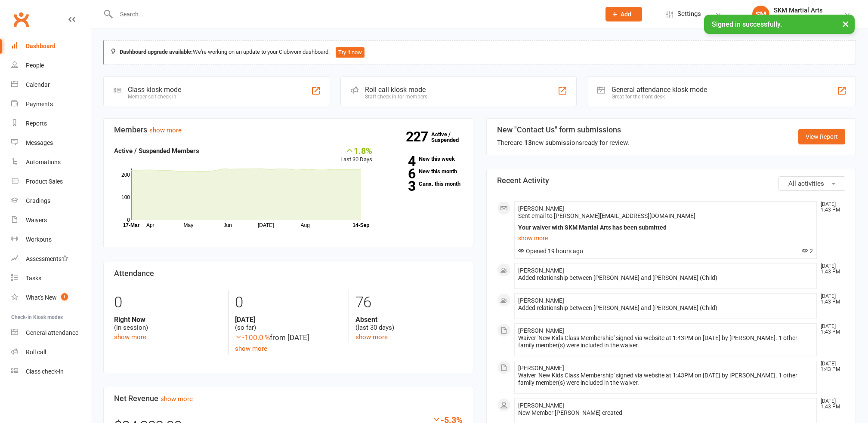  Describe the element at coordinates (450, 137) in the screenshot. I see `a: 227Active / Suspended` at that location.